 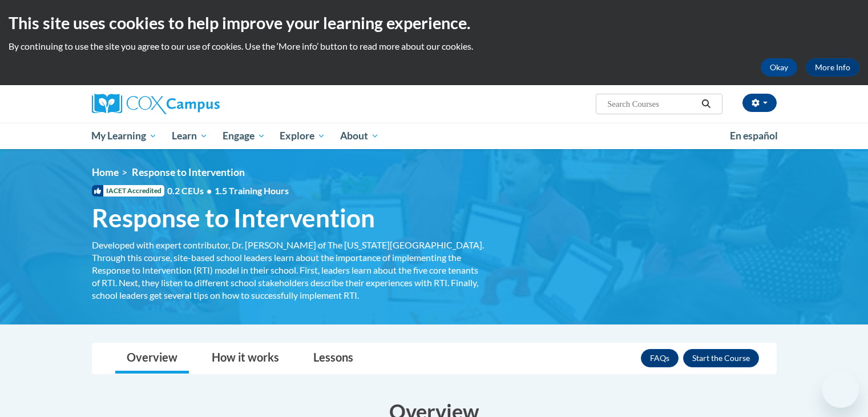 What do you see at coordinates (228, 191) in the screenshot?
I see `span: 0.2 CEUs` at bounding box center [228, 191].